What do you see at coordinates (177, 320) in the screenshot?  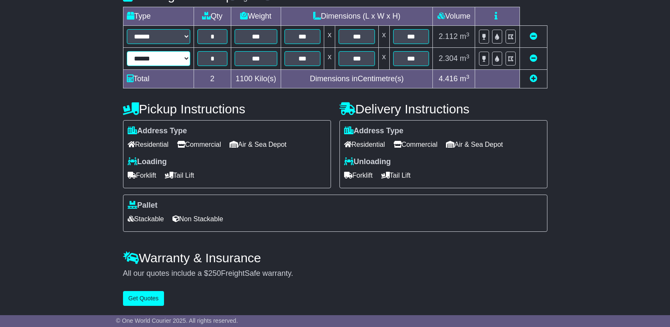 I see `span: © One World Courier 2025. All rights reserved.` at bounding box center [177, 320].